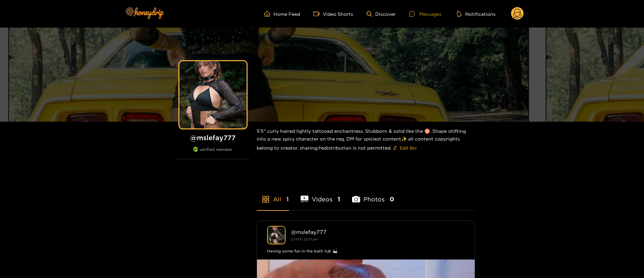  I want to click on a: Home Feed, so click(282, 14).